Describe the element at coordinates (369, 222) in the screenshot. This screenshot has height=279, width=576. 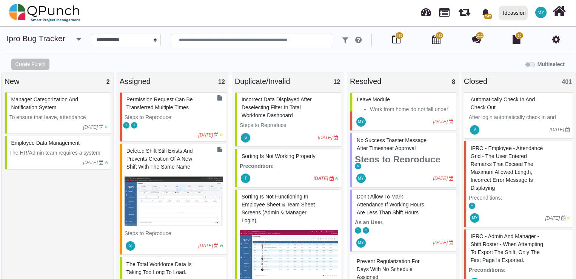
I see `strong: As an User,` at that location.